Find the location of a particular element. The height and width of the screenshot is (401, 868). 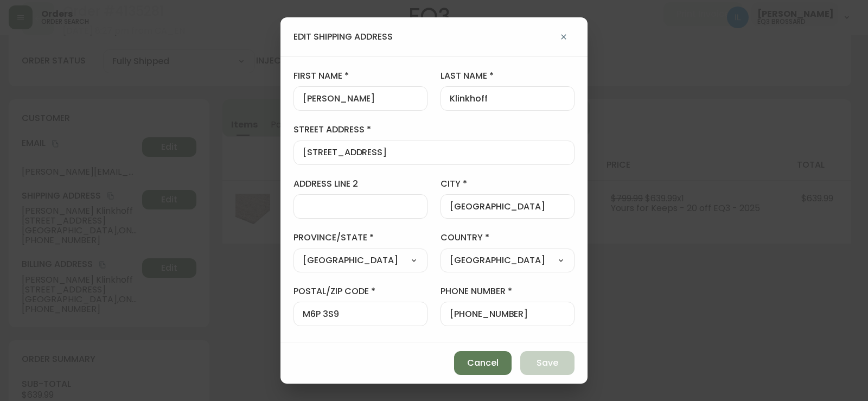

label: first name is located at coordinates (360, 76).